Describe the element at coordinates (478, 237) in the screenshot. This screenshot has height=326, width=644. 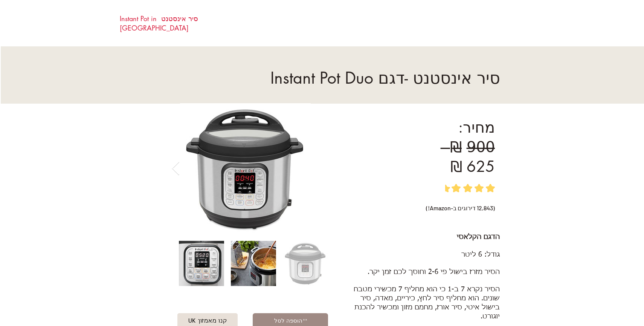
I see `span: הדגם הקלאסי` at that location.